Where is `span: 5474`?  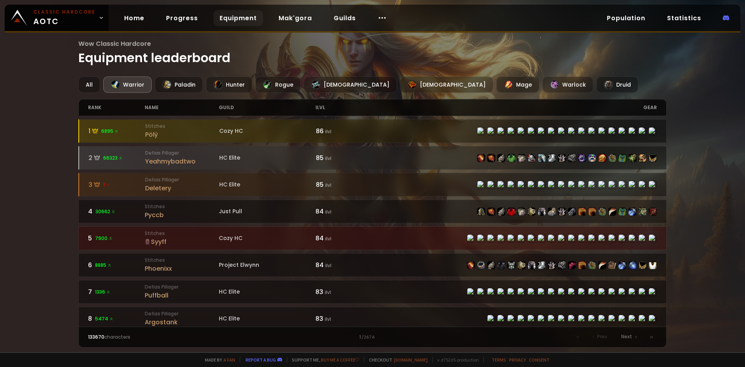 span: 5474 is located at coordinates (104, 319).